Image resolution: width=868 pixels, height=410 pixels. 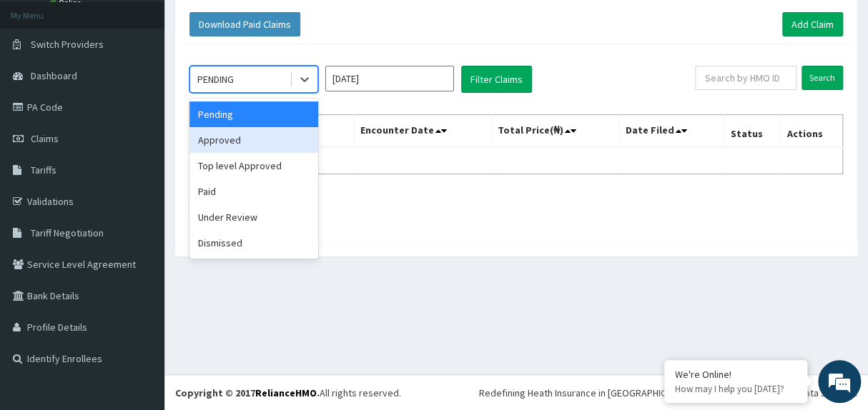 I want to click on th: Date Filed, so click(x=671, y=131).